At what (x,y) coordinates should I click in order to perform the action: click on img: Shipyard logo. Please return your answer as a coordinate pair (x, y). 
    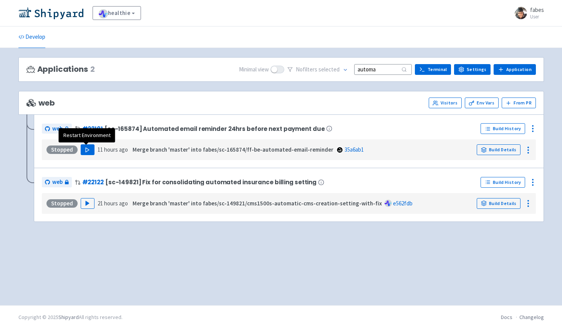
    Looking at the image, I should click on (51, 13).